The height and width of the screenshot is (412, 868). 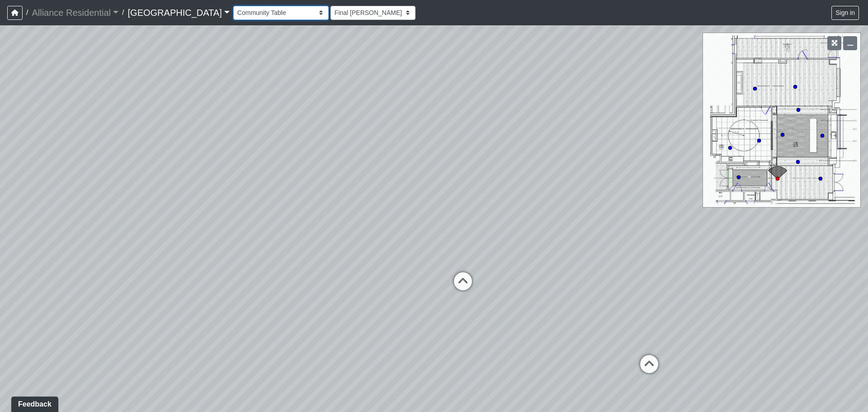 What do you see at coordinates (28, 10) in the screenshot?
I see `button: Feedback` at bounding box center [28, 10].